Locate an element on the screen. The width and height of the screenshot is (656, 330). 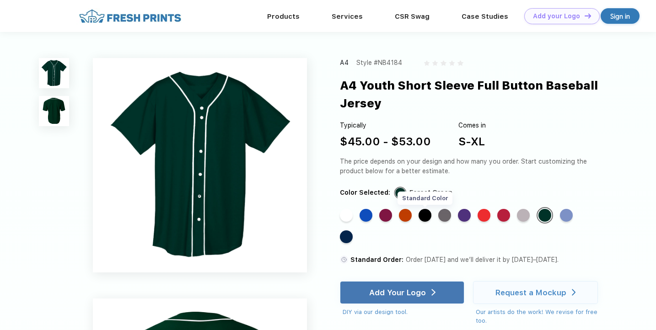
div: A4 Youth Short Sleeve Full Button Baseball Jersey is located at coordinates (487, 94).